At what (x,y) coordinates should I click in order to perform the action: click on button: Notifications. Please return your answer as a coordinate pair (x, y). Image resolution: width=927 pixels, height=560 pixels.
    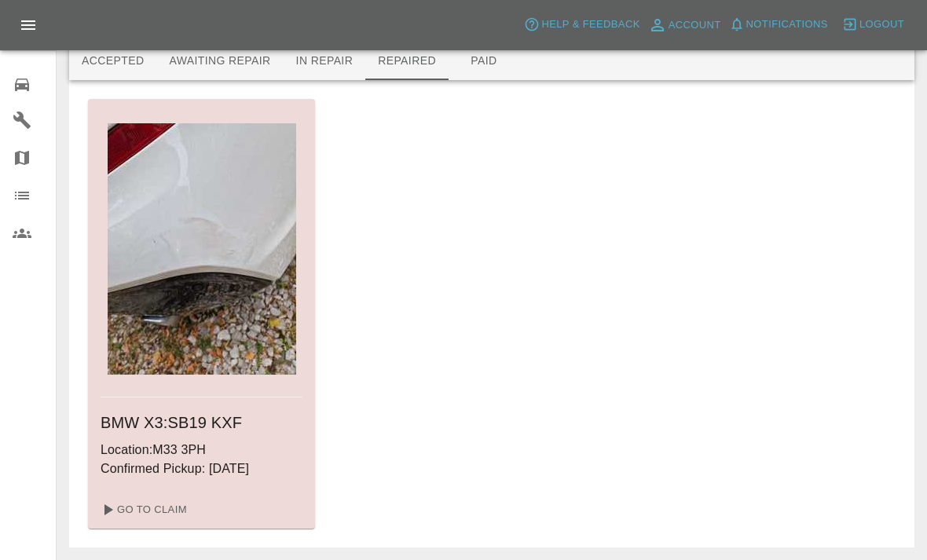
    Looking at the image, I should click on (779, 25).